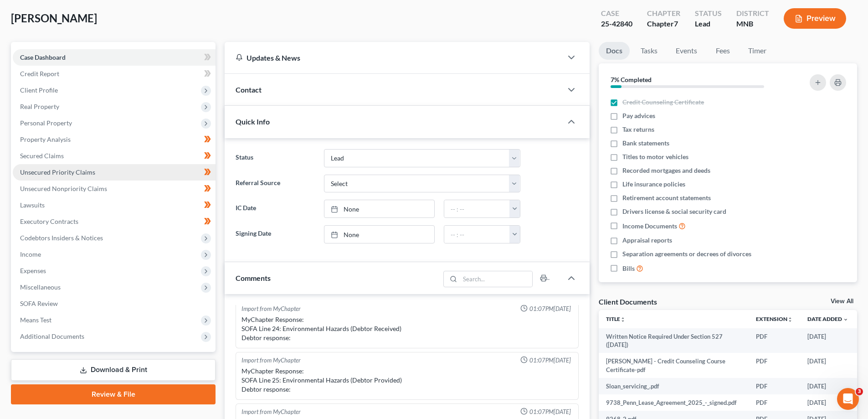 Image resolution: width=868 pixels, height=419 pixels. I want to click on label: IC Date, so click(275, 209).